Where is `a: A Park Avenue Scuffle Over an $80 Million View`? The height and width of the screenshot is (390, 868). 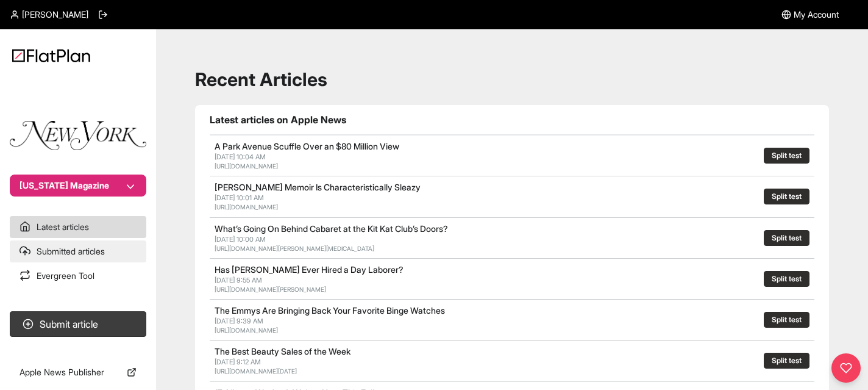 a: A Park Avenue Scuffle Over an $80 Million View is located at coordinates (307, 146).